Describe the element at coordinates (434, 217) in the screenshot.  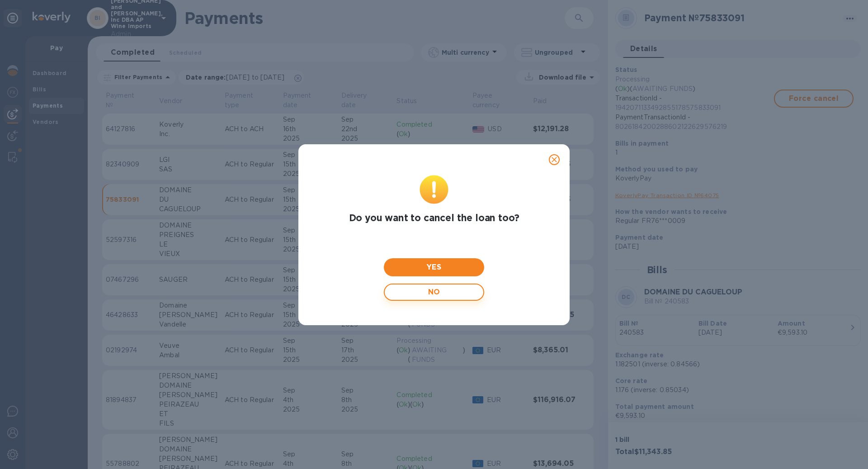
I see `h2: Do you want to cancel the loan too?` at that location.